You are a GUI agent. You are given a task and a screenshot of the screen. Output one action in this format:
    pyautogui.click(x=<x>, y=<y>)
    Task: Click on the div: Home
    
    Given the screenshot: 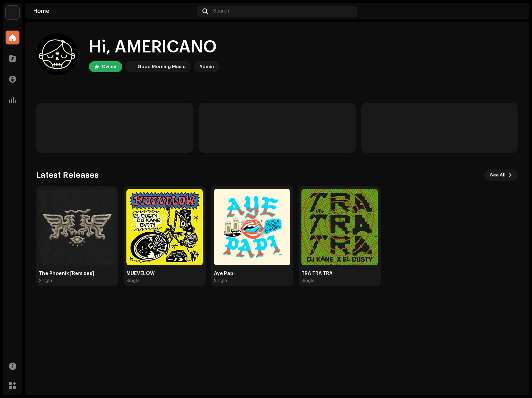 What is the action you would take?
    pyautogui.click(x=114, y=11)
    